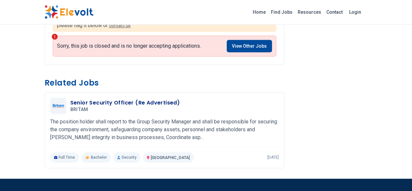  What do you see at coordinates (79, 109) in the screenshot?
I see `span: BRITAM` at bounding box center [79, 109].